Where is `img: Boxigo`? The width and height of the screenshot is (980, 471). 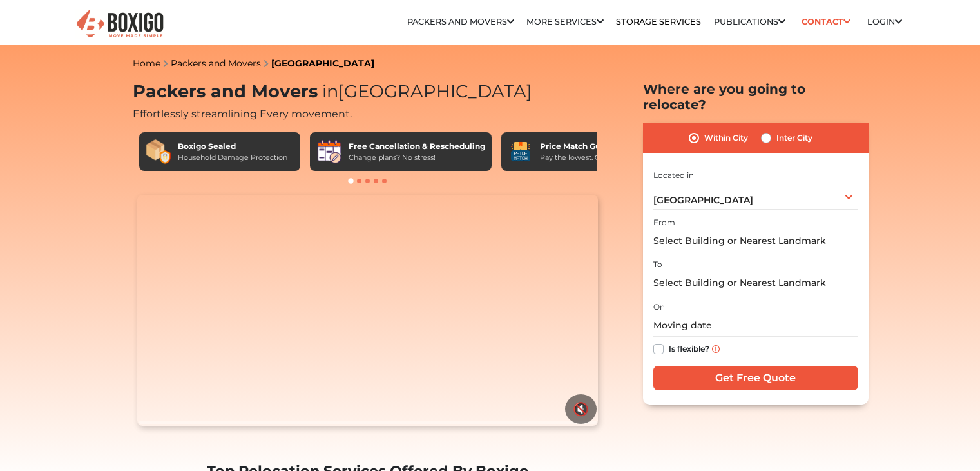
img: Boxigo is located at coordinates (120, 24).